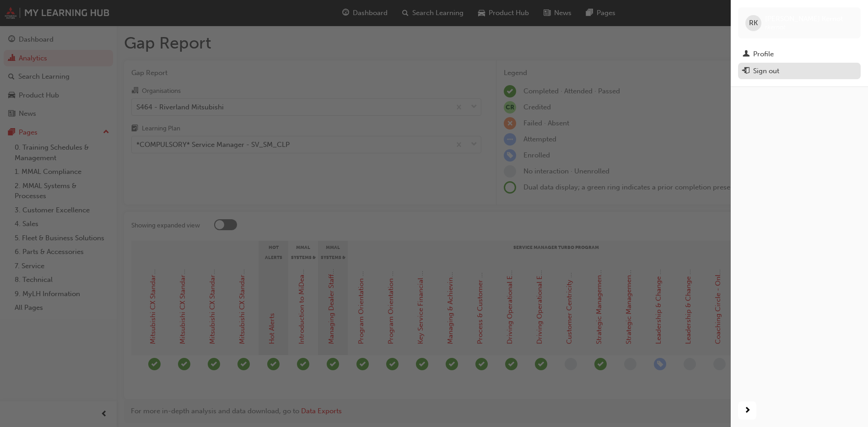  I want to click on a: Profile, so click(799, 54).